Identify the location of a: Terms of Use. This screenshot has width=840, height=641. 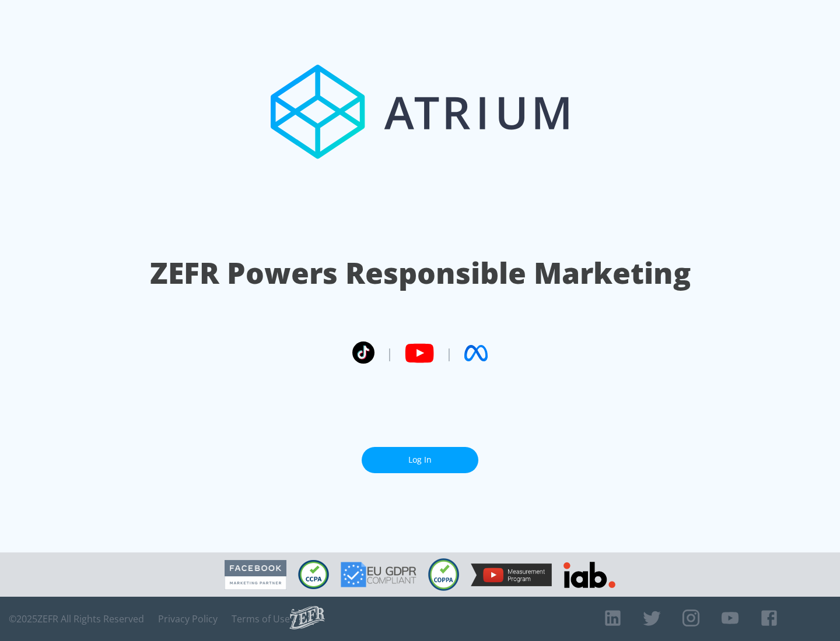
(261, 619).